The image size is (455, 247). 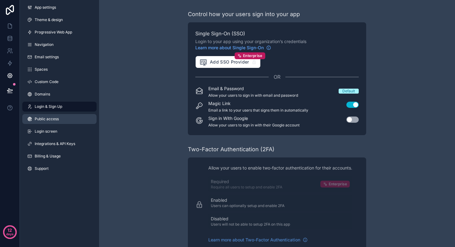 I want to click on span: Support, so click(x=41, y=168).